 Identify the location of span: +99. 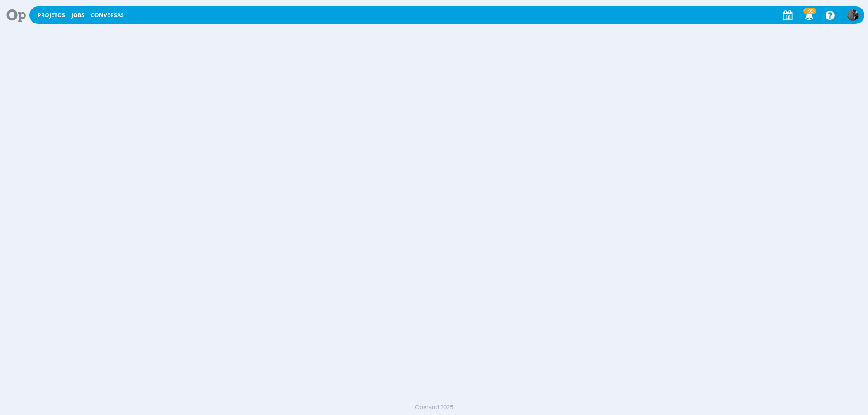
(810, 11).